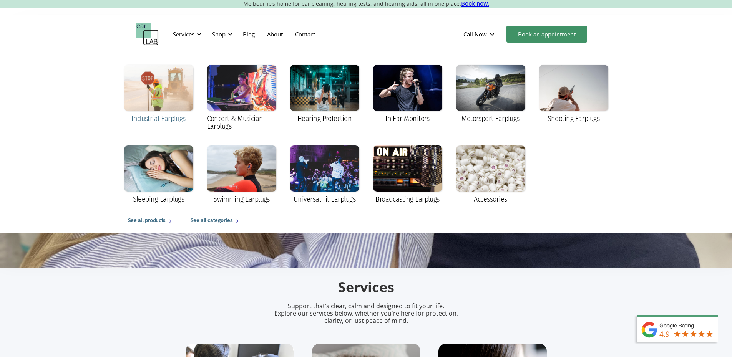 This screenshot has height=357, width=732. What do you see at coordinates (574, 119) in the screenshot?
I see `div: Shooting Earplugs` at bounding box center [574, 119].